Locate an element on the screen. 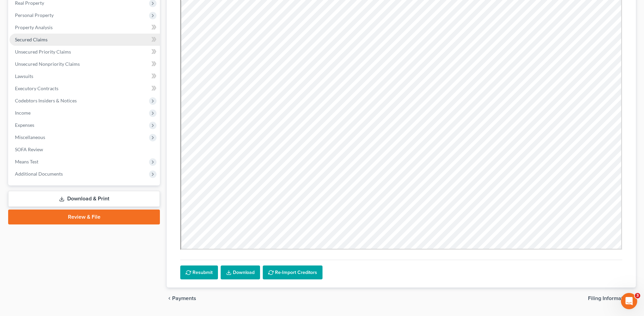 This screenshot has width=644, height=316. span: Means Test is located at coordinates (26, 161).